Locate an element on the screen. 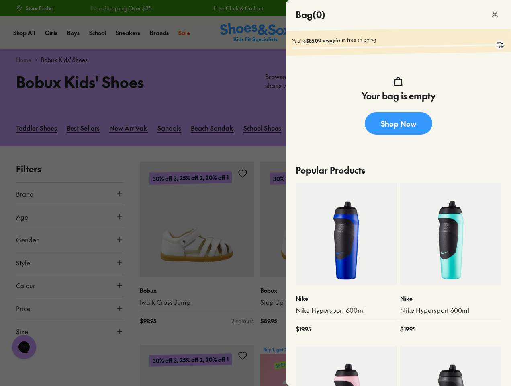 The width and height of the screenshot is (511, 386). button: Gorgias live chat is located at coordinates (16, 15).